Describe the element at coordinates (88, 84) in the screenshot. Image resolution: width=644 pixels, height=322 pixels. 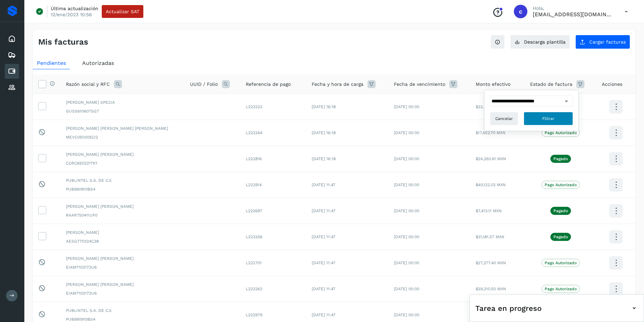
I see `span: Razón social y RFC` at that location.